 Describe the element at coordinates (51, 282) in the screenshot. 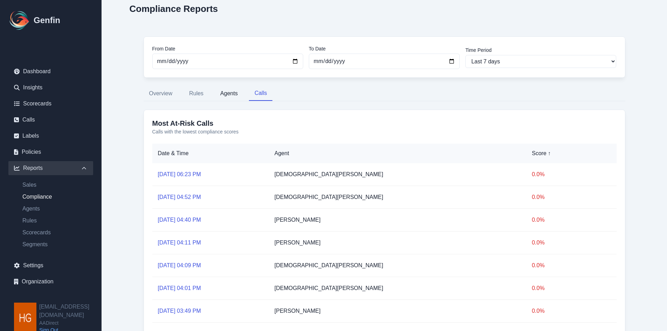

I see `a: Organization` at that location.